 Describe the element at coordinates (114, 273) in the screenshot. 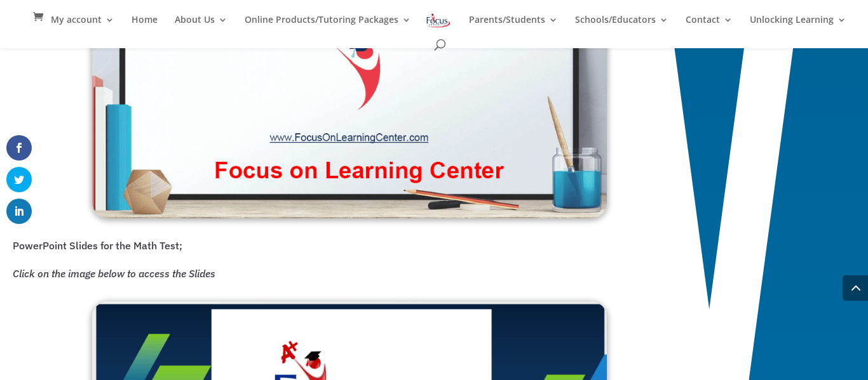

I see `em: Click on the image below to access the Slides` at that location.